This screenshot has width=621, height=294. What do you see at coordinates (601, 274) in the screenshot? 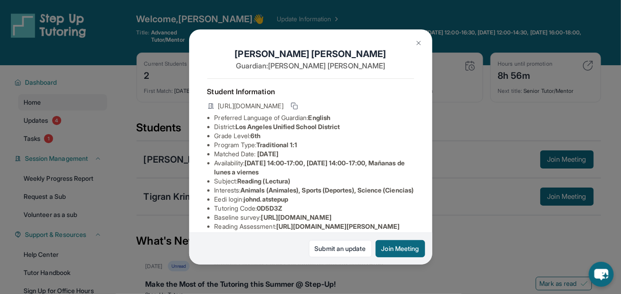
I see `button: chat-button` at bounding box center [601, 274].